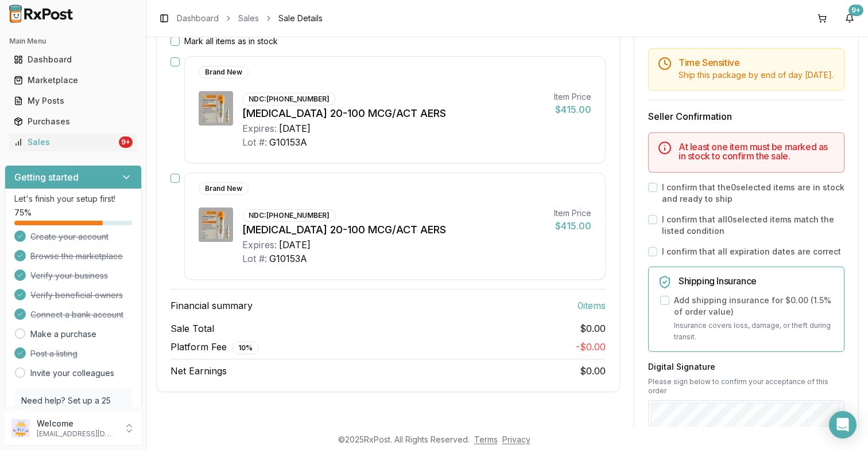 This screenshot has height=450, width=868. What do you see at coordinates (192, 328) in the screenshot?
I see `span: Sale Total` at bounding box center [192, 328].